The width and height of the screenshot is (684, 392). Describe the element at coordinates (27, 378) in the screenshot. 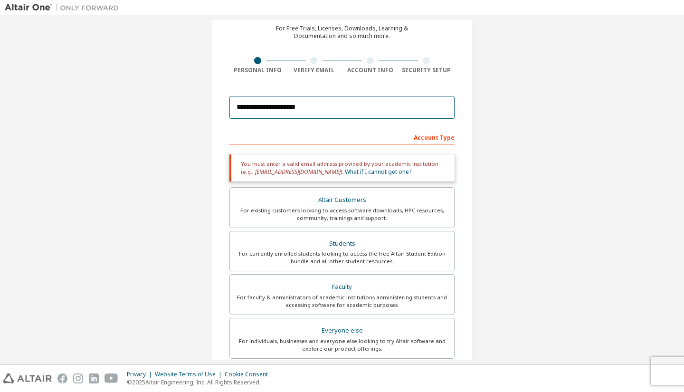

I see `img: altair_logo.svg` at that location.